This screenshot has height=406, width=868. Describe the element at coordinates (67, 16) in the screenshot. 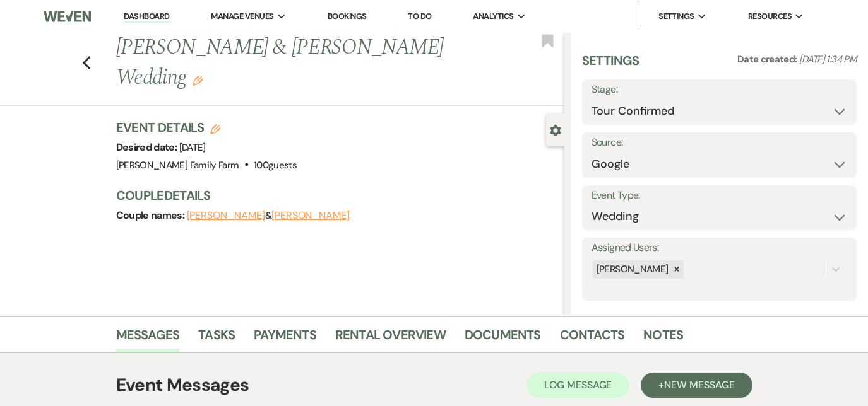

I see `img: Weven Logo` at that location.